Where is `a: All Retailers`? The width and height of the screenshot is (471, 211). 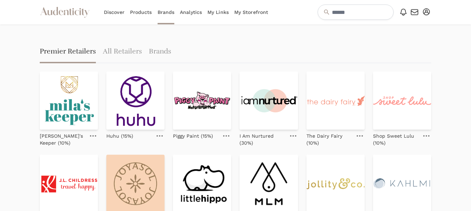
a: All Retailers is located at coordinates (122, 52).